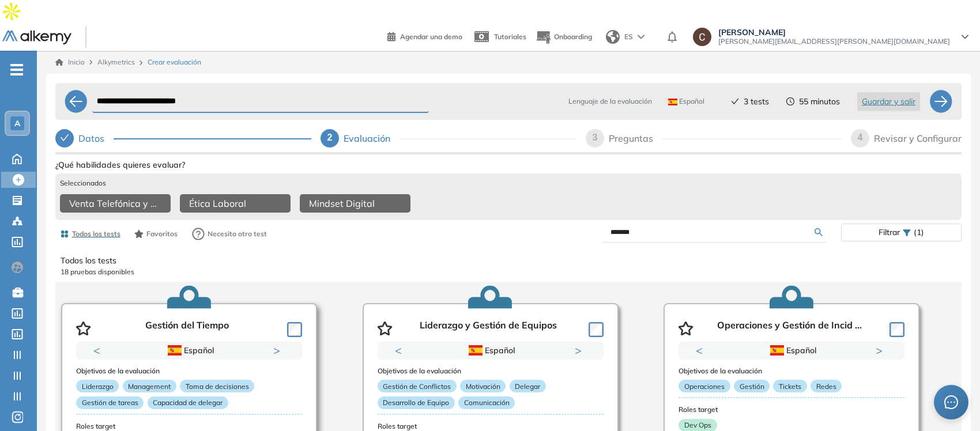  What do you see at coordinates (510, 36) in the screenshot?
I see `span: Tutoriales` at bounding box center [510, 36].